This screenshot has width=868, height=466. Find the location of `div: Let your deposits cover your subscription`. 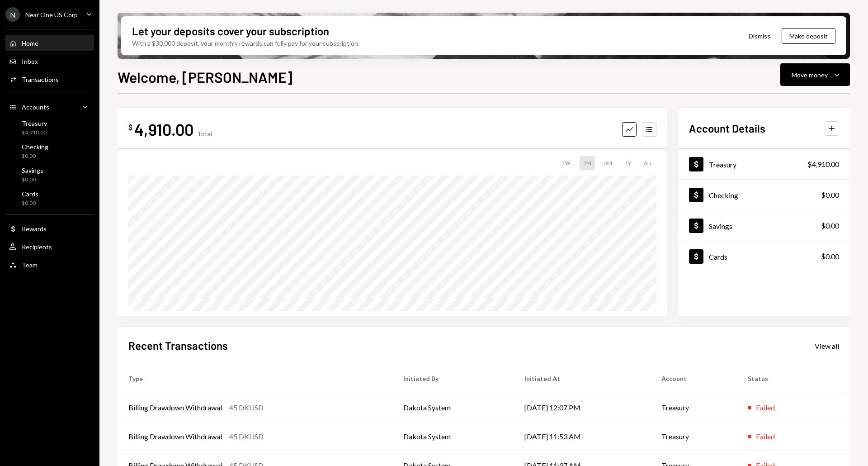

div: Let your deposits cover your subscription is located at coordinates (231, 31).